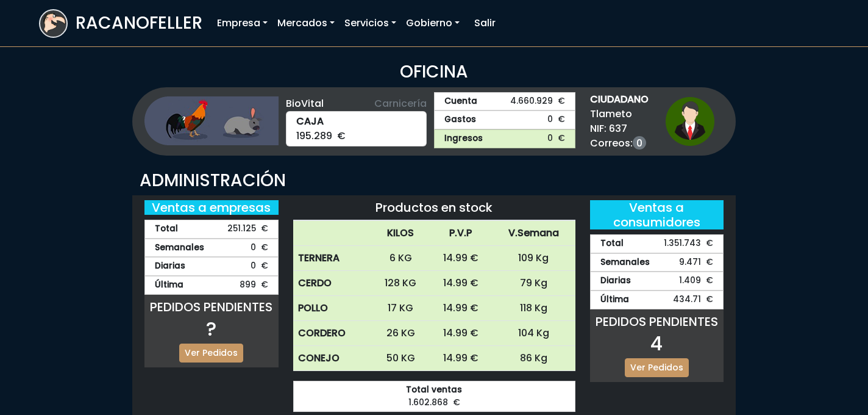  What do you see at coordinates (212, 285) in the screenshot?
I see `div: 899 €` at bounding box center [212, 285].